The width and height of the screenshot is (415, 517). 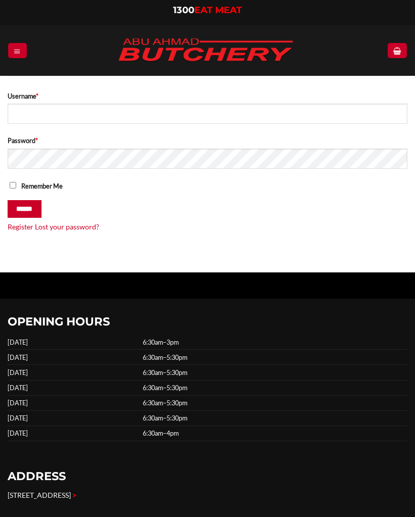 What do you see at coordinates (273, 342) in the screenshot?
I see `td: 6:30am–3pm` at bounding box center [273, 342].